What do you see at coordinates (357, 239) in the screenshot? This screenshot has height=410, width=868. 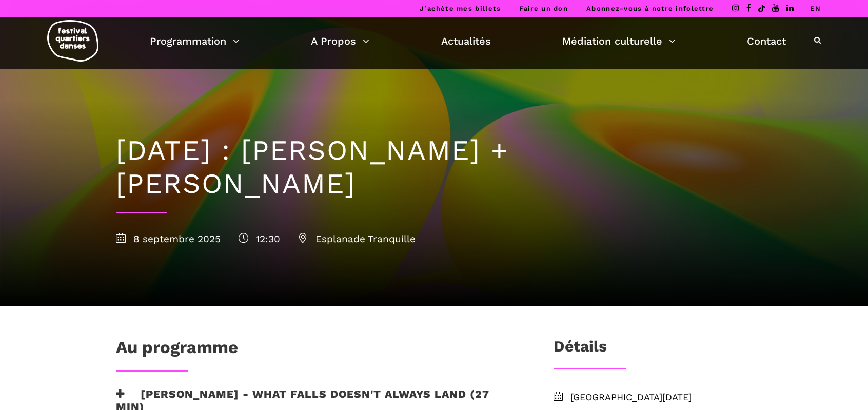 I see `span: Esplanade Tranquille` at bounding box center [357, 239].